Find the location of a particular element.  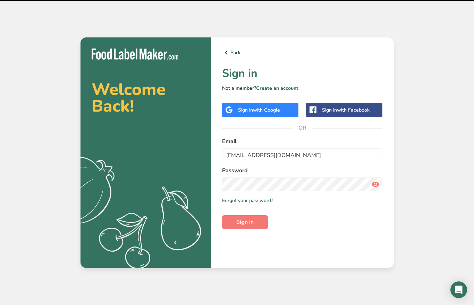

label: Email is located at coordinates (302, 141).